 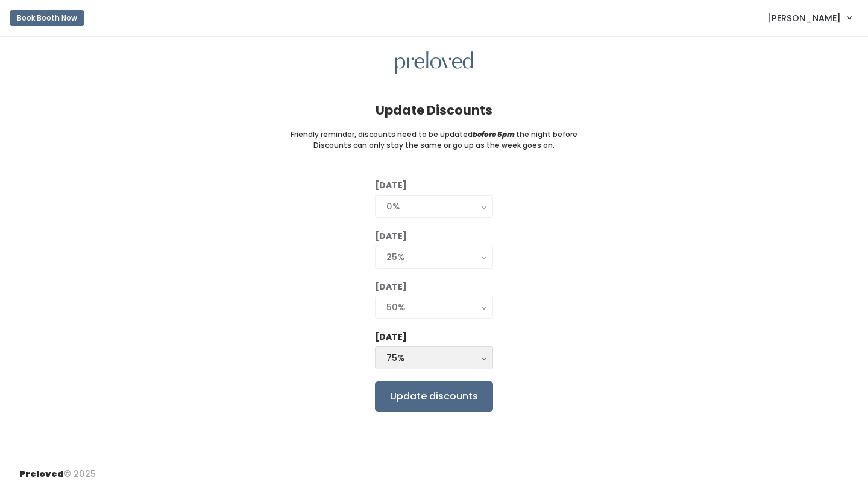 I want to click on div: 25%, so click(x=434, y=257).